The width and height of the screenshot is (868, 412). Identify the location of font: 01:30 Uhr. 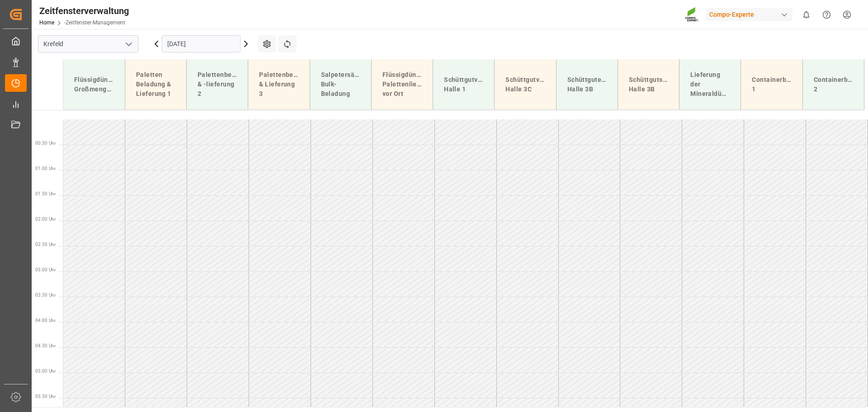
(45, 193).